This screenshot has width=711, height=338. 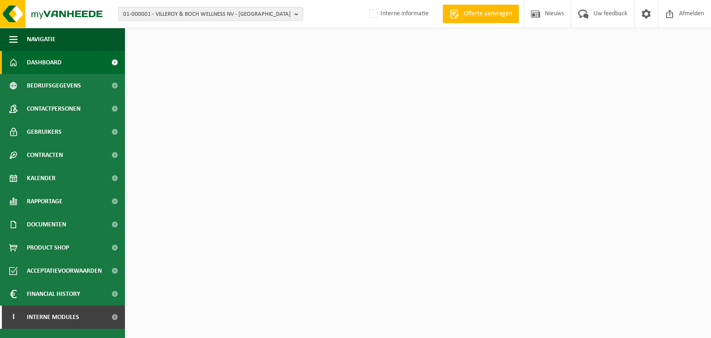 What do you see at coordinates (53, 317) in the screenshot?
I see `span: Interne modules` at bounding box center [53, 317].